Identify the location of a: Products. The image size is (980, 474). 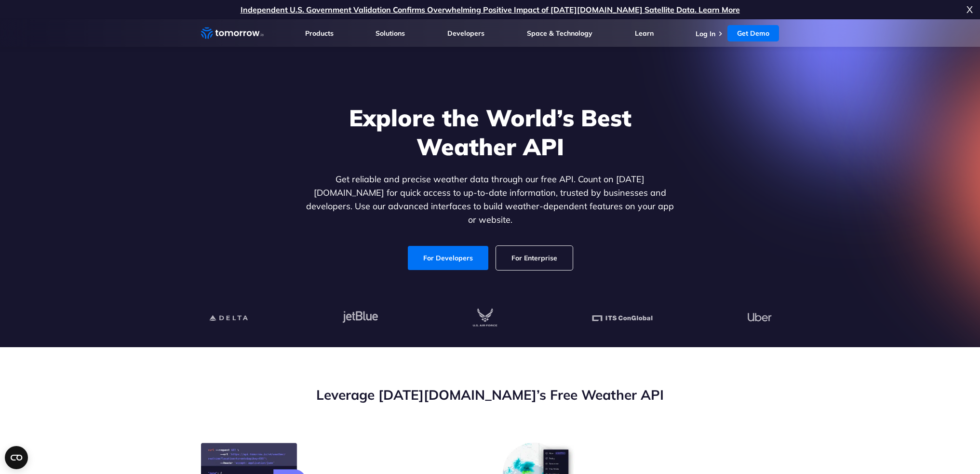
(319, 34).